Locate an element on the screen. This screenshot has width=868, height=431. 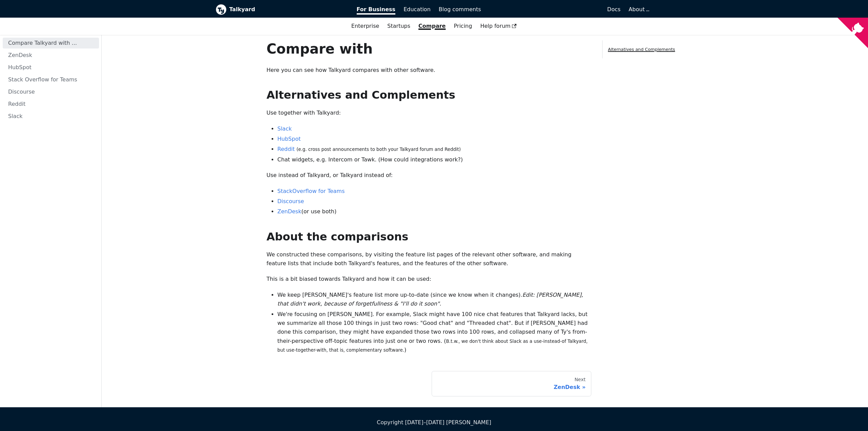
b: Talkyard is located at coordinates (288, 9).